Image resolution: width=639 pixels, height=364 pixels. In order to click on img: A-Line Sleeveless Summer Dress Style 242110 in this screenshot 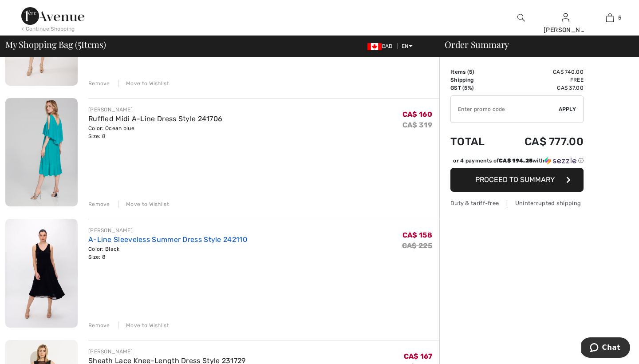, I will do `click(41, 273)`.